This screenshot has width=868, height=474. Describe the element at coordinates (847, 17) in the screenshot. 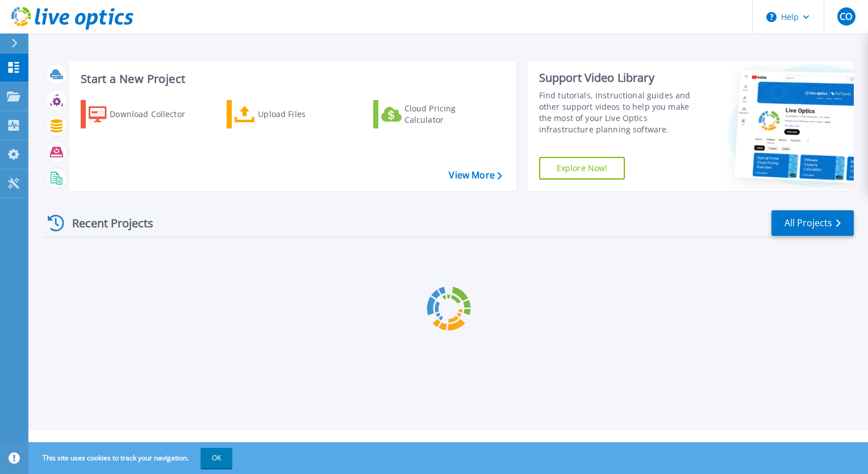

I see `span: CO` at that location.